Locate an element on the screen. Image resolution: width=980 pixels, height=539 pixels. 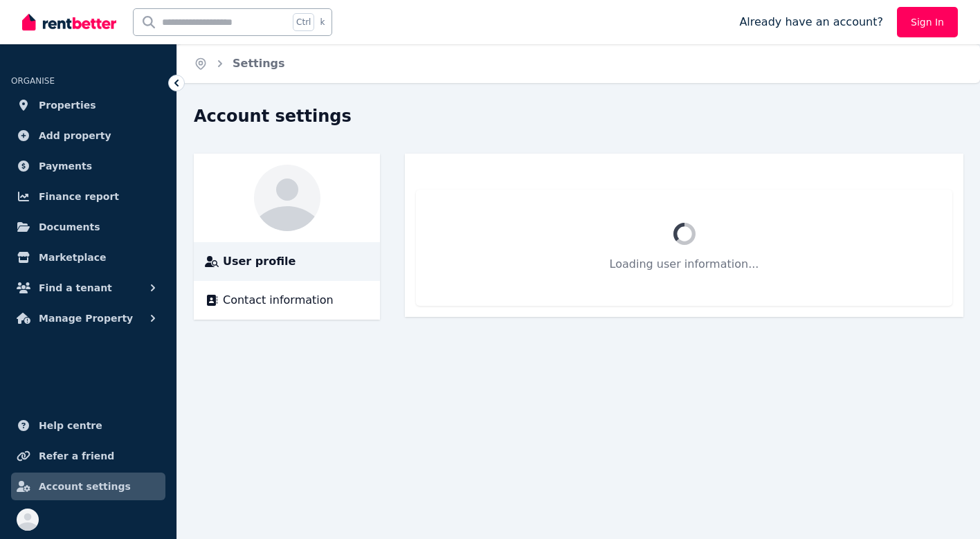
a: Finance report is located at coordinates (88, 197).